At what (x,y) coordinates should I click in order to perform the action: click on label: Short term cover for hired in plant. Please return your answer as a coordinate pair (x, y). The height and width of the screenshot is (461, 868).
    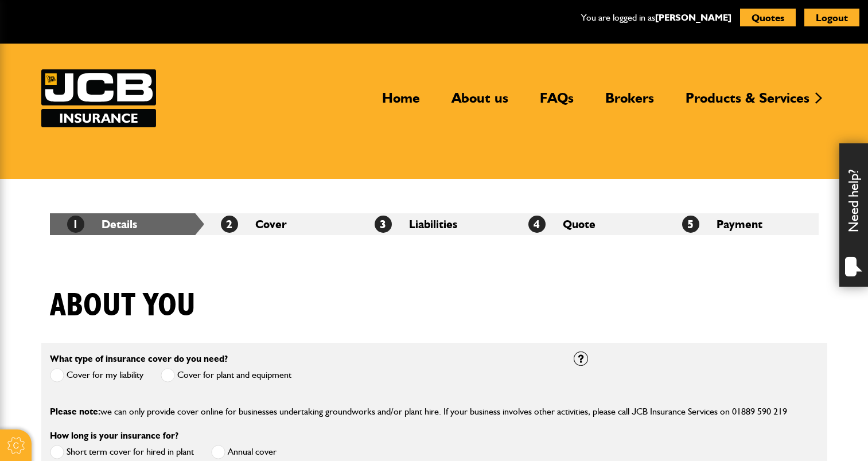
    Looking at the image, I should click on (122, 452).